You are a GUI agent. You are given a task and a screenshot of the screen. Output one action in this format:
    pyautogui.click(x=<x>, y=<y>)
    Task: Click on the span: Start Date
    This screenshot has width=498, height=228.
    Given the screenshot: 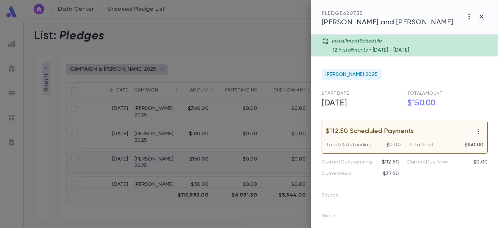 What is the action you would take?
    pyautogui.click(x=335, y=93)
    